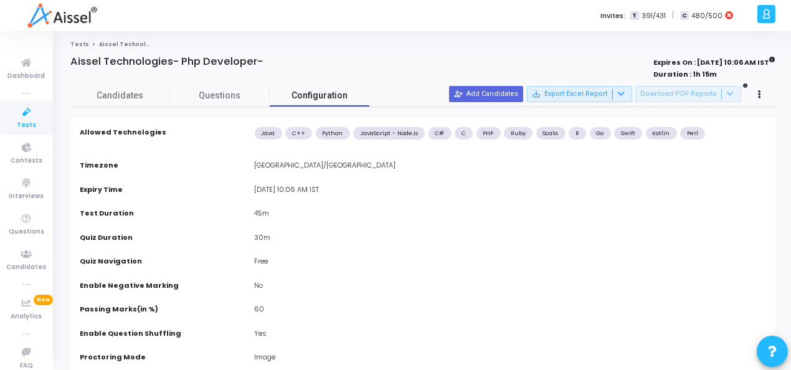 Image resolution: width=791 pixels, height=370 pixels. I want to click on div: C#, so click(440, 133).